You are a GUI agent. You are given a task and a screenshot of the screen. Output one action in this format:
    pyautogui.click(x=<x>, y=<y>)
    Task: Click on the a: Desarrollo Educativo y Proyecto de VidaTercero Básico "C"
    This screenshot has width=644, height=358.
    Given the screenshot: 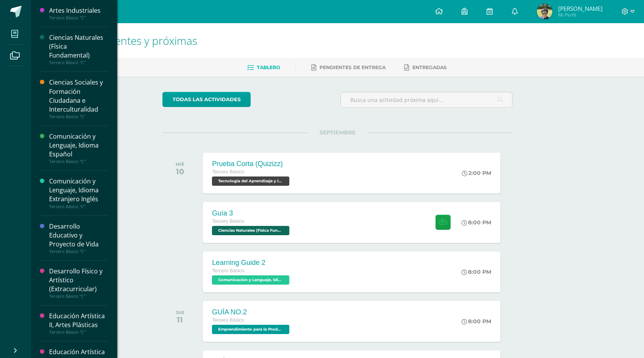 What is the action you would take?
    pyautogui.click(x=79, y=238)
    